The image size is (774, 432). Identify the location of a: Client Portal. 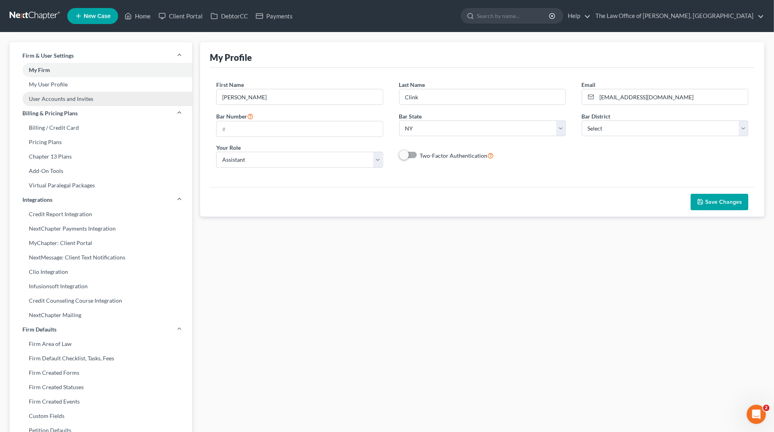
(181, 16).